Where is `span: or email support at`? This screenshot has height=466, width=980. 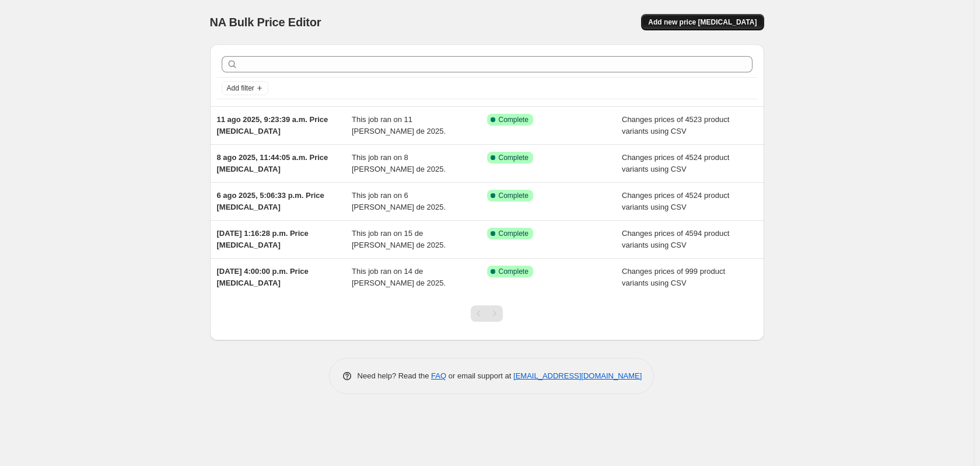 span: or email support at is located at coordinates (479, 375).